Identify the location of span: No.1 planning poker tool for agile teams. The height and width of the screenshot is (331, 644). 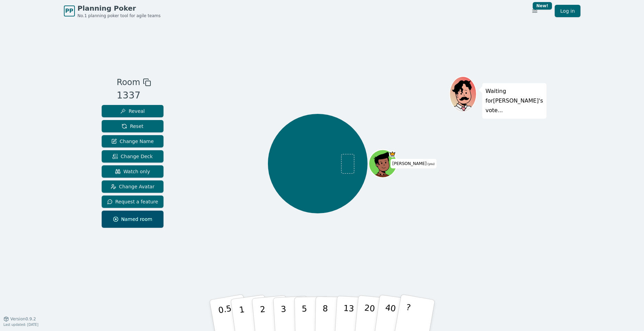
(119, 16).